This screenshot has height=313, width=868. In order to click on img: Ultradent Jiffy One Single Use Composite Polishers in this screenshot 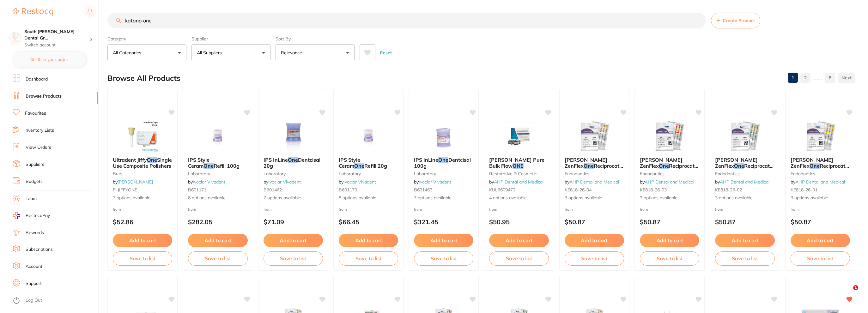, I will do `click(143, 136)`.